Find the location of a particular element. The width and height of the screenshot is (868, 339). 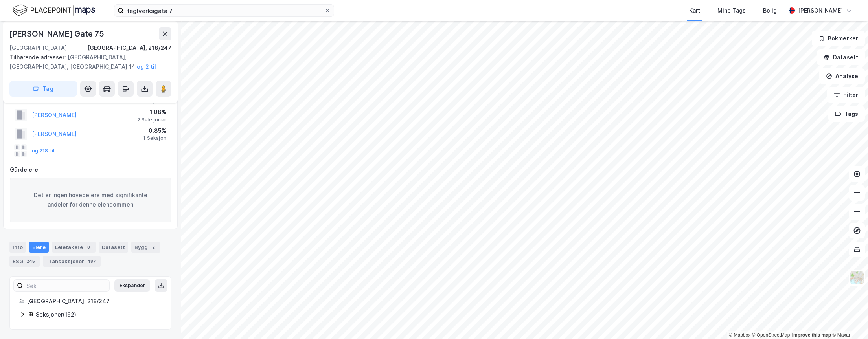

div: Leietakere is located at coordinates (73, 247).